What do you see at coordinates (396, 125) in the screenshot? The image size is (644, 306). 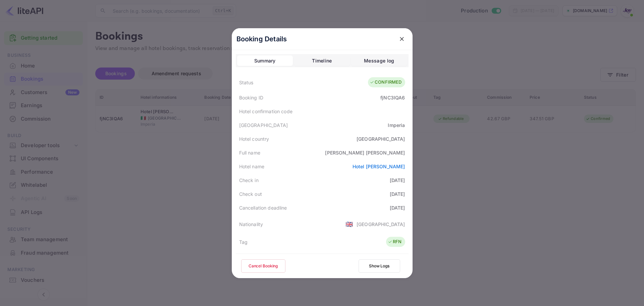 I see `div: Imperia` at bounding box center [396, 125].